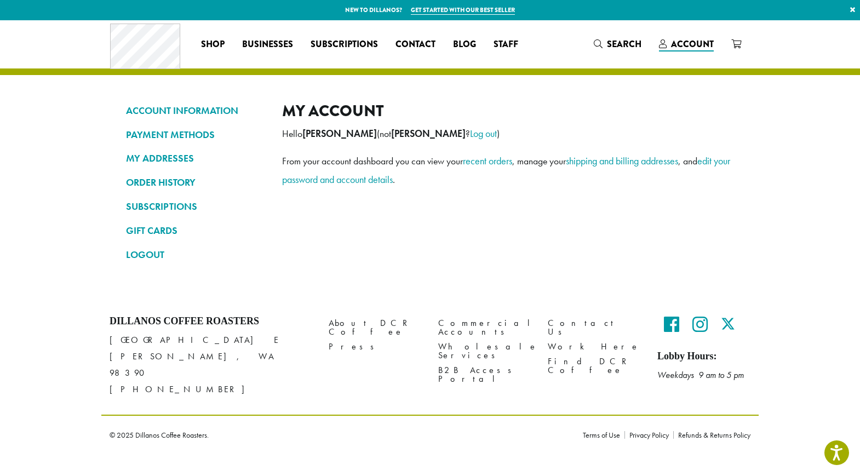 This screenshot has height=476, width=860. What do you see at coordinates (464, 44) in the screenshot?
I see `span: Blog` at bounding box center [464, 44].